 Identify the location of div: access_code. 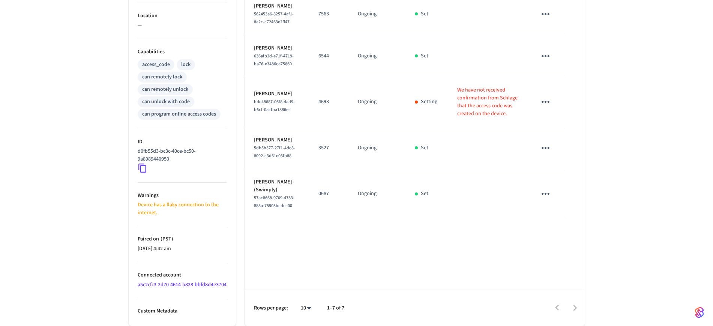
(156, 64).